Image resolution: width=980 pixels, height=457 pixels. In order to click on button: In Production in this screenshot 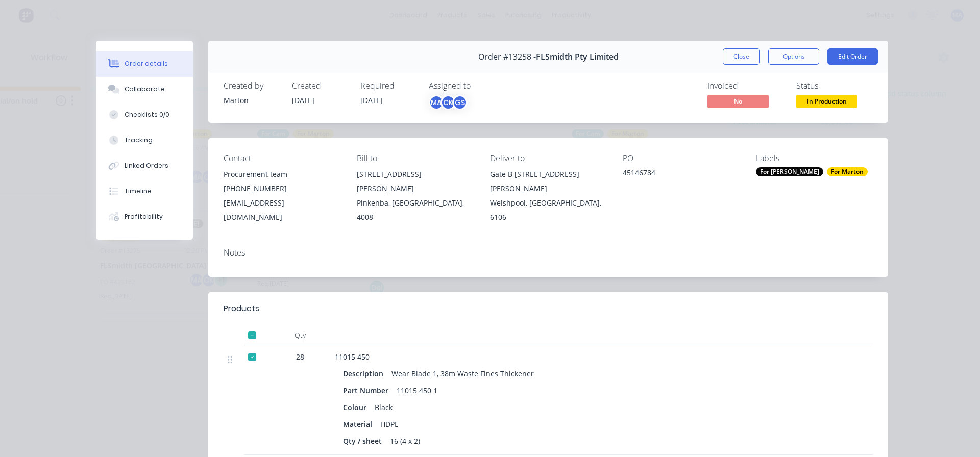, I will do `click(827, 102)`.